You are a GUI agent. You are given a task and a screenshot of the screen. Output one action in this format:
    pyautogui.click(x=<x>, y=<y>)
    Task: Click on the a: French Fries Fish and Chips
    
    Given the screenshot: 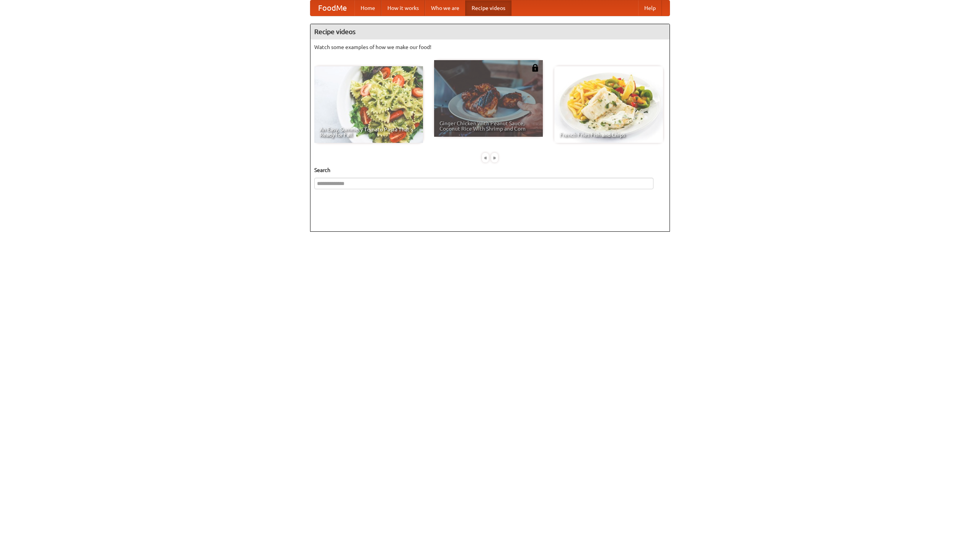 What is the action you would take?
    pyautogui.click(x=609, y=104)
    